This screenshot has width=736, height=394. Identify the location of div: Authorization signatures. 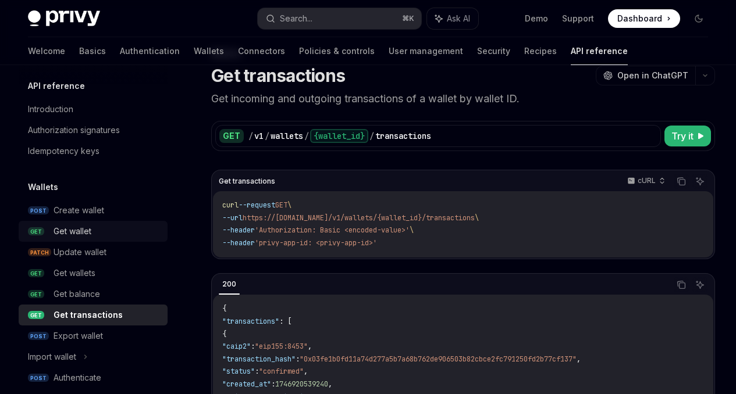
(74, 130).